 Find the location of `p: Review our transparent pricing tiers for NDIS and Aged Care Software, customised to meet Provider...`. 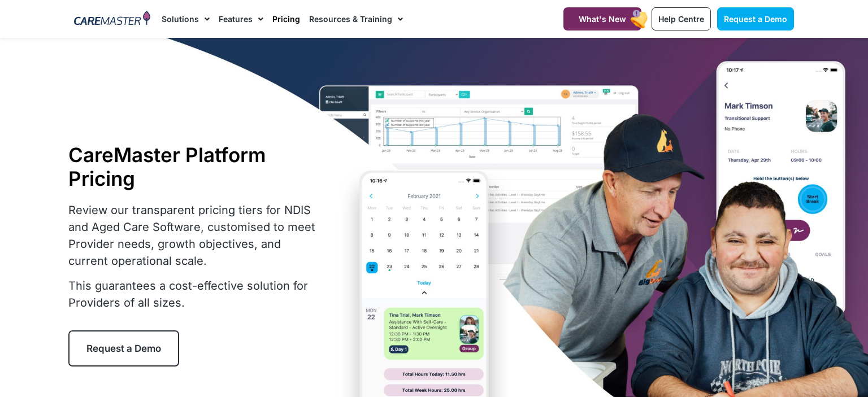

p: Review our transparent pricing tiers for NDIS and Aged Care Software, customised to meet Provider... is located at coordinates (195, 235).